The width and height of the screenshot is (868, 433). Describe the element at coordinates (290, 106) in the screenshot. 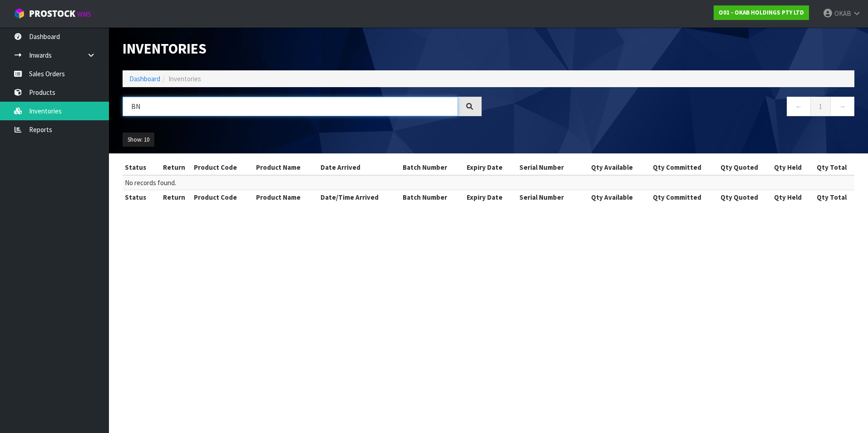

I see `input: Search inventories` at that location.